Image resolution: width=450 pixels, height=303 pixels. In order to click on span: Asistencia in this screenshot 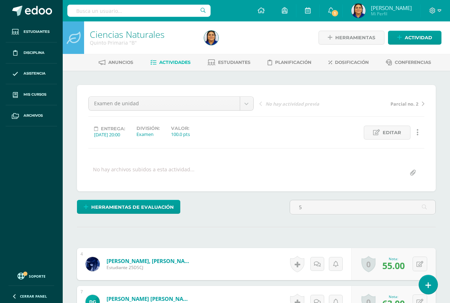, I will do `click(35, 73)`.